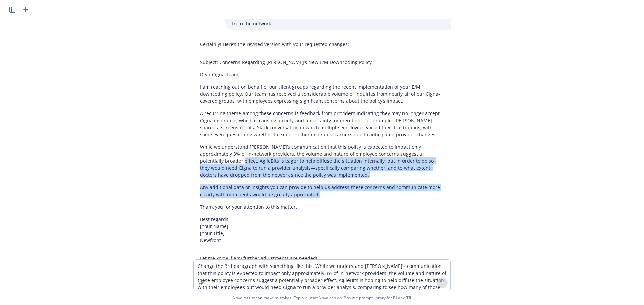  What do you see at coordinates (322, 298) in the screenshot?
I see `span: Nova Assist can make mistakes. Explore what Nova can do: Browse prompt library for and` at bounding box center [322, 298].